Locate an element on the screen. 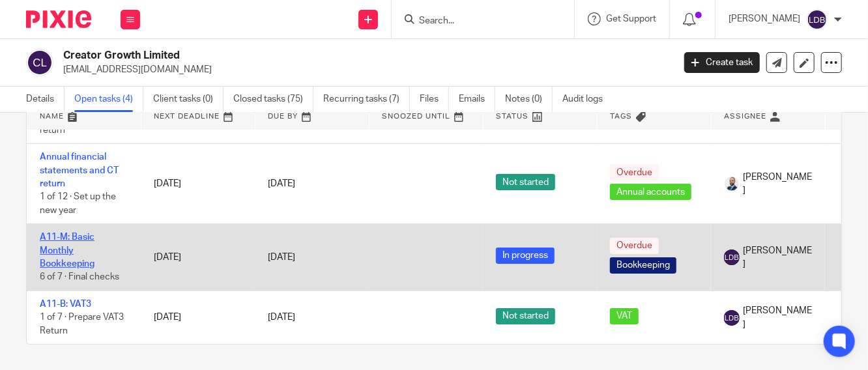 The width and height of the screenshot is (868, 370). span: 6 of 7 · Final checks is located at coordinates (80, 277).